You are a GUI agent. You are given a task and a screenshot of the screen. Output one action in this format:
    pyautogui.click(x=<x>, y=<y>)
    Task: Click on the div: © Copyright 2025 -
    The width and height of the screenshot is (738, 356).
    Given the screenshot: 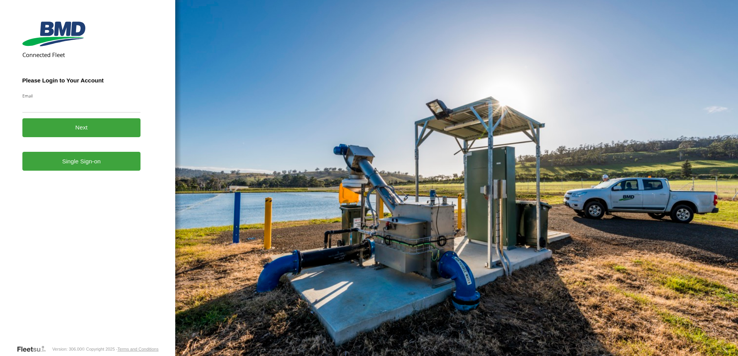 What is the action you would take?
    pyautogui.click(x=120, y=350)
    